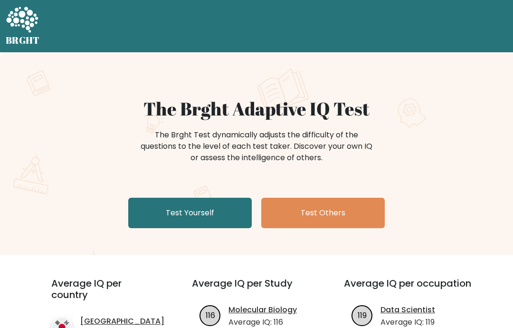  What do you see at coordinates (409, 289) in the screenshot?
I see `h3: Average IQ per occupation` at bounding box center [409, 289].